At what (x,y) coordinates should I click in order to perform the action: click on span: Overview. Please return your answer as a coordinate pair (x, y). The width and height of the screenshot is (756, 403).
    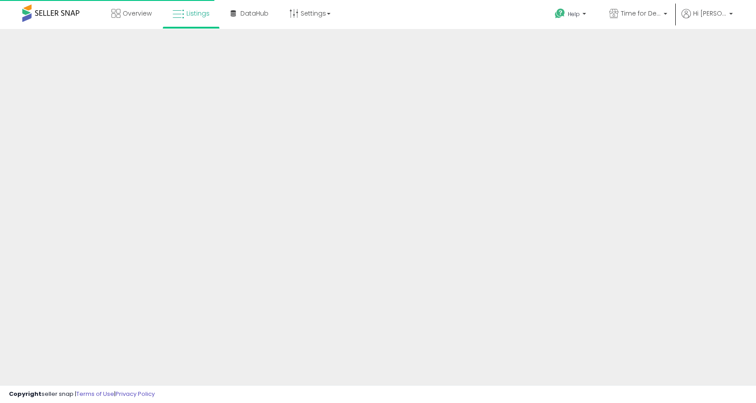
    Looking at the image, I should click on (137, 13).